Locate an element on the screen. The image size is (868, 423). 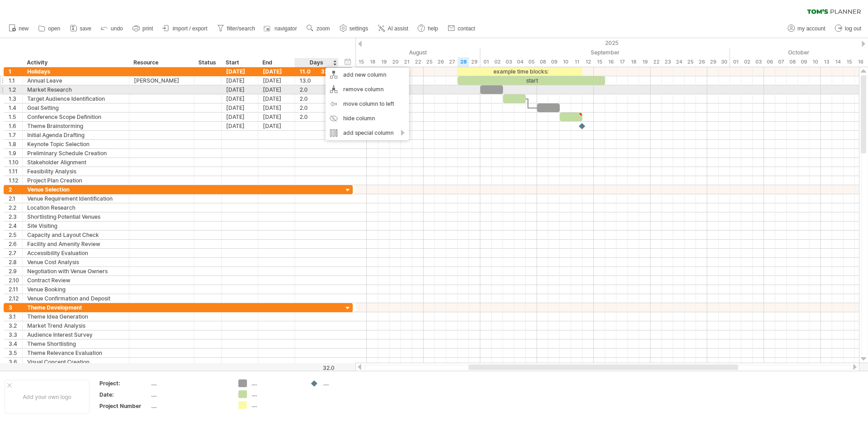
a: filter/search is located at coordinates (236, 28).